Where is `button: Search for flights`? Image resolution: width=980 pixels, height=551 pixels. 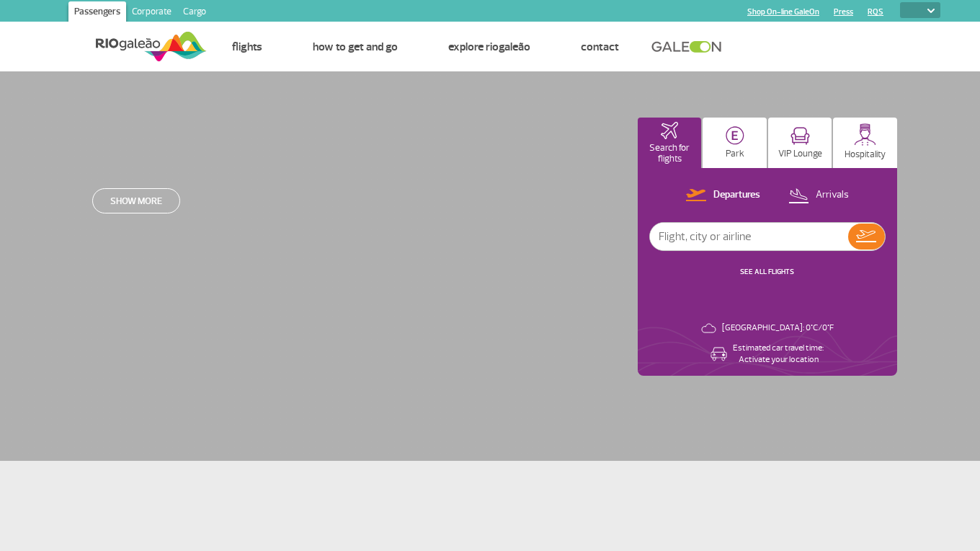 button: Search for flights is located at coordinates (670, 142).